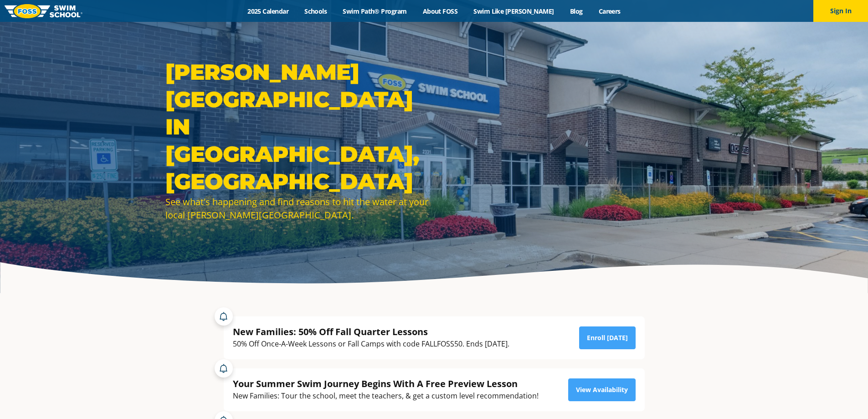 This screenshot has height=419, width=868. I want to click on a: Blog, so click(576, 11).